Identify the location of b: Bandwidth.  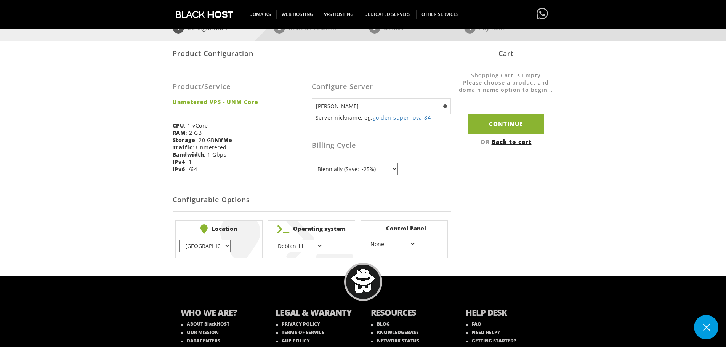
(188, 154).